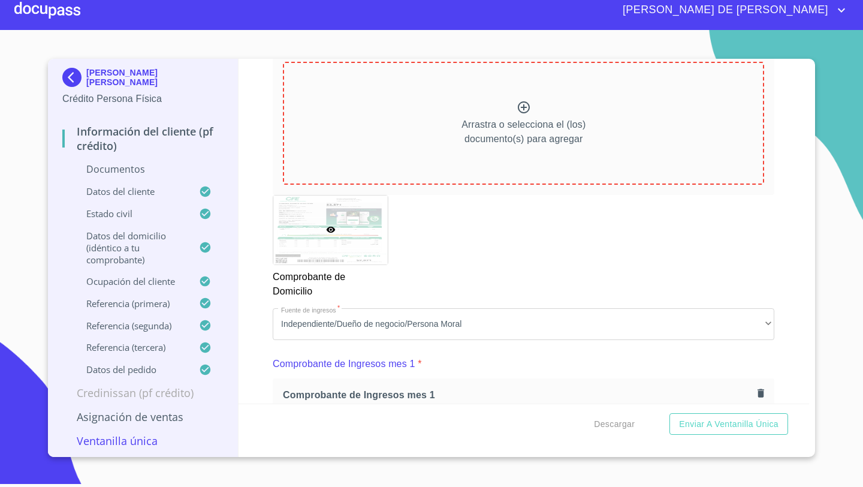 This screenshot has width=863, height=487. What do you see at coordinates (729, 424) in the screenshot?
I see `span: Enviar a Ventanilla única` at bounding box center [729, 424].